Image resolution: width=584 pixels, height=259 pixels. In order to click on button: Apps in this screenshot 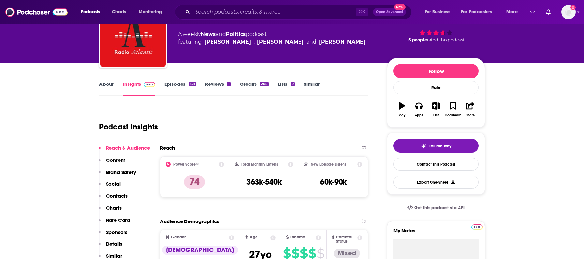, I will do `click(419, 109)`.